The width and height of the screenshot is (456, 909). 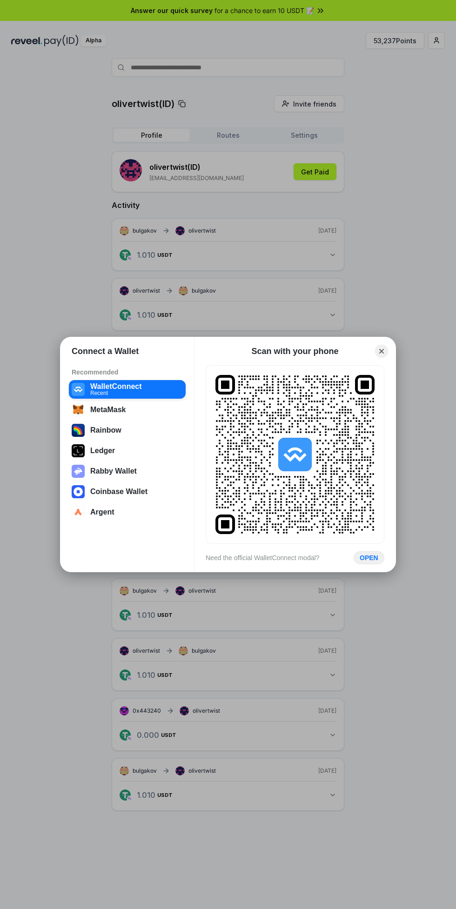 What do you see at coordinates (116, 386) in the screenshot?
I see `div: WalletConnect` at bounding box center [116, 386].